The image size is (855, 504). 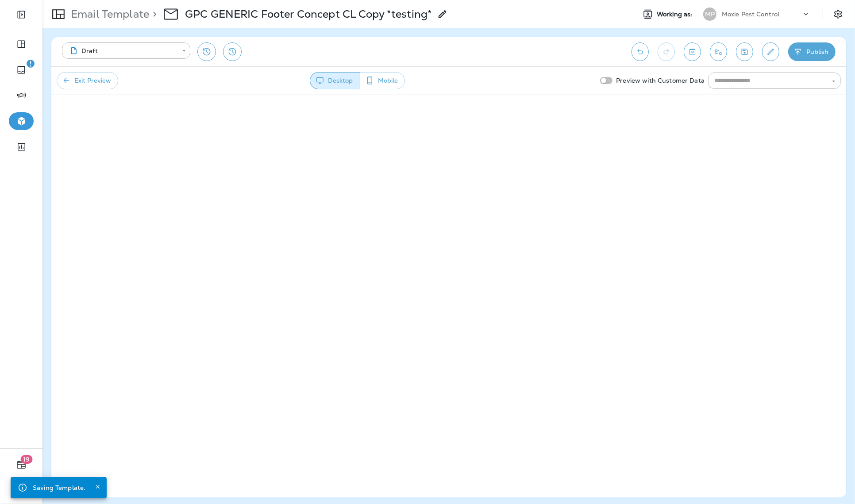 What do you see at coordinates (98, 487) in the screenshot?
I see `button: Close` at bounding box center [98, 487].